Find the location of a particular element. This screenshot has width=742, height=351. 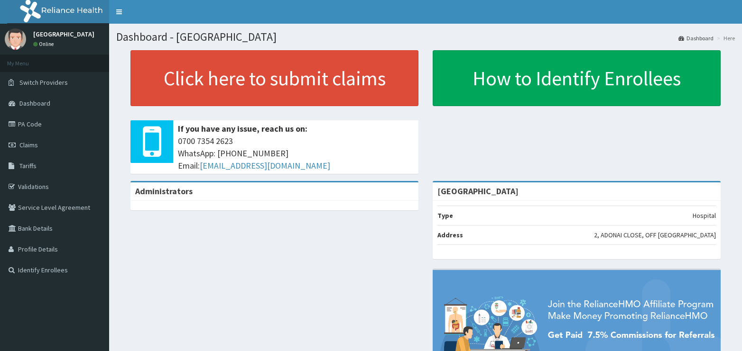

a: Dashboard is located at coordinates (696, 38).